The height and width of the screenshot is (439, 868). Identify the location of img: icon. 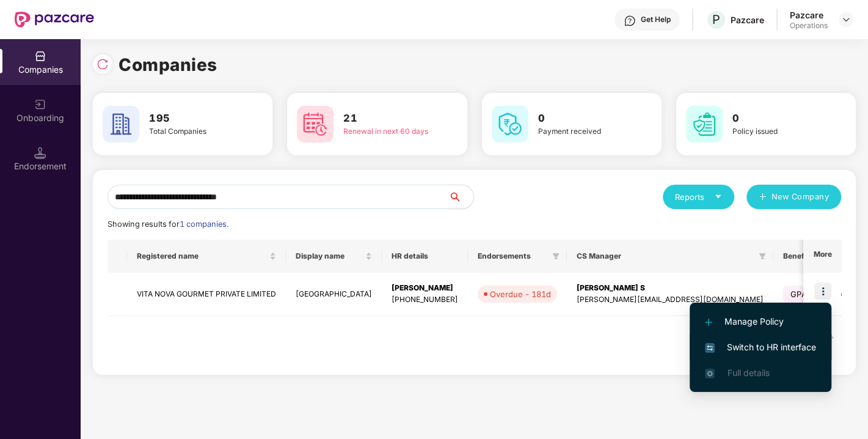
(823, 291).